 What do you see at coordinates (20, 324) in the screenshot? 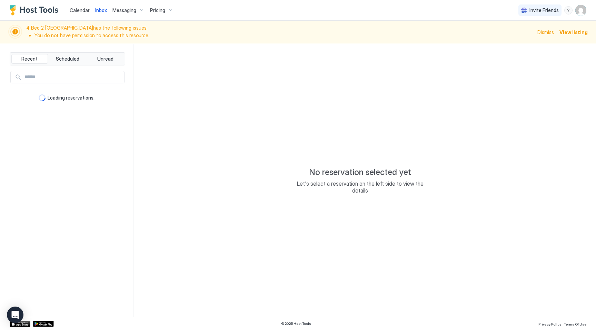
I see `div: App Store` at bounding box center [20, 324].